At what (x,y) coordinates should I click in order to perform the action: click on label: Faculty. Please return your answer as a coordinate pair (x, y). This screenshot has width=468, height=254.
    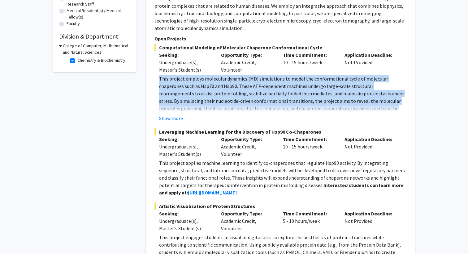
    Looking at the image, I should click on (73, 23).